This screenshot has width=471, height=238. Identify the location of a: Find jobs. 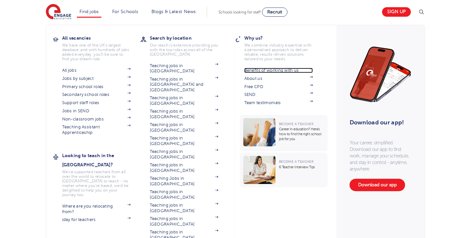
(89, 11).